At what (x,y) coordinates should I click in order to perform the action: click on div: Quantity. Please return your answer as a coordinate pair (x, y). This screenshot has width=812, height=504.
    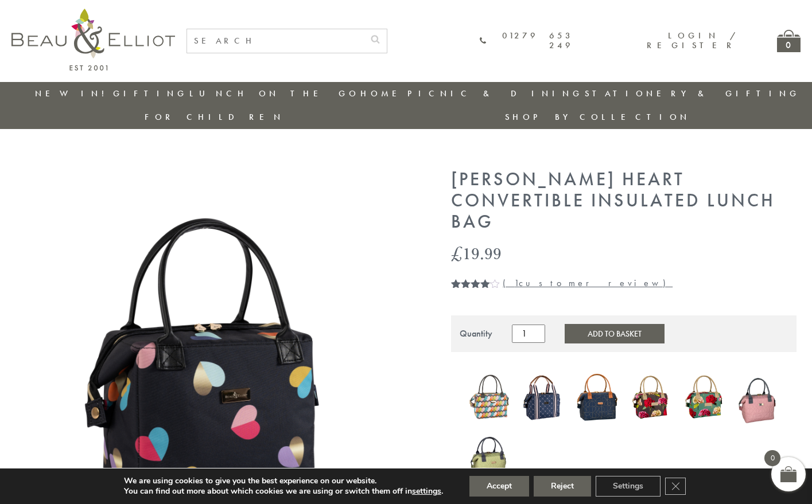
    Looking at the image, I should click on (476, 334).